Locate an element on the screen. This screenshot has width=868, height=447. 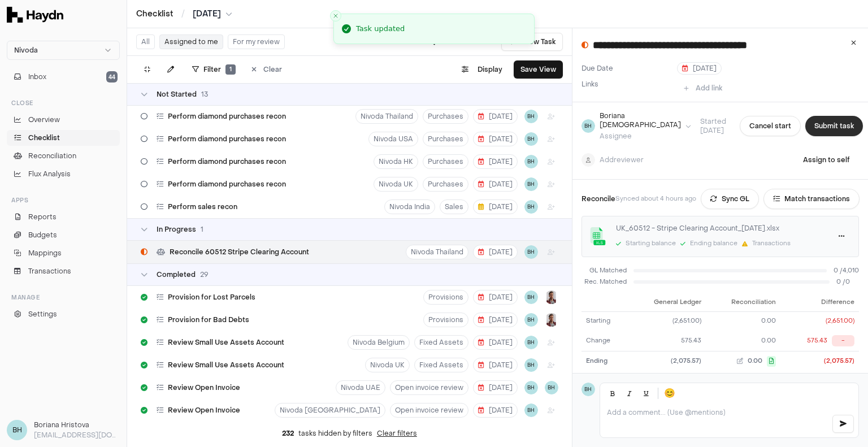
td: Ending is located at coordinates (604, 361).